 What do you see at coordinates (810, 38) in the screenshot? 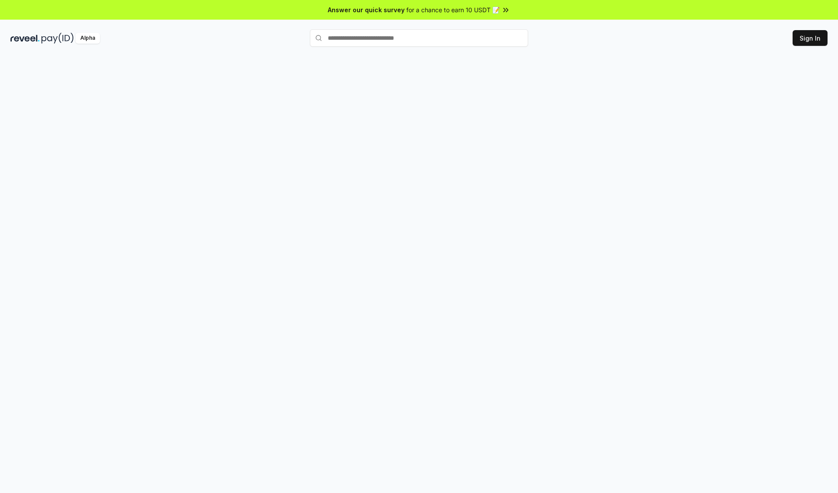
I see `button: Sign In` at bounding box center [810, 38].